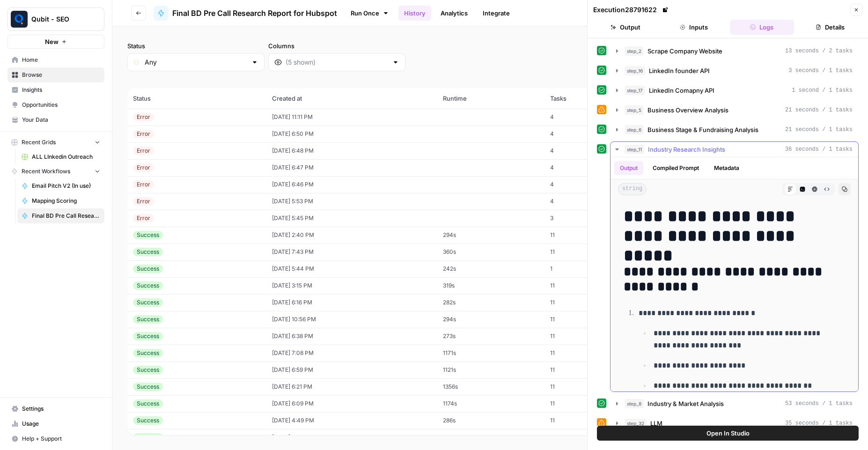  I want to click on span: step_17, so click(635, 90).